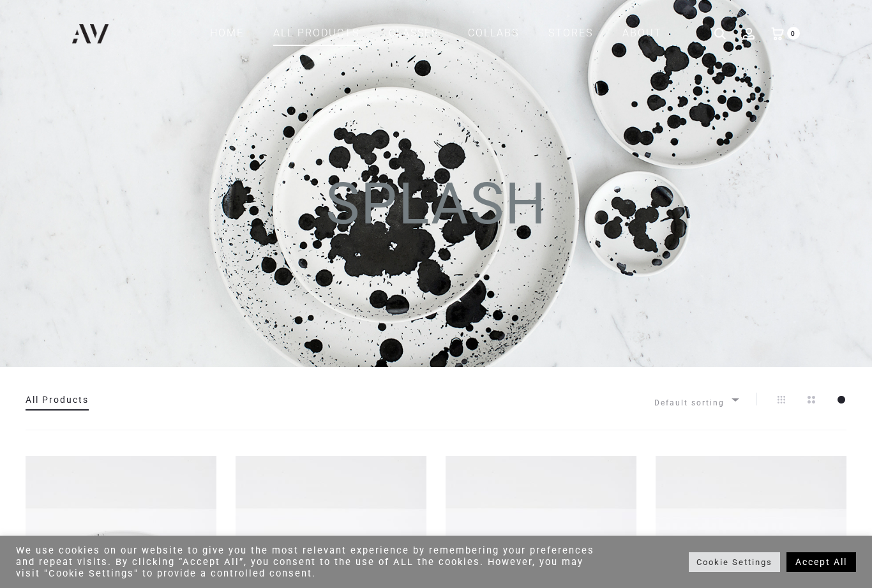 Image resolution: width=872 pixels, height=588 pixels. What do you see at coordinates (310, 561) in the screenshot?
I see `div: We use cookies on our website to give you the most relevant experience by remembering your prefer...` at bounding box center [310, 561].